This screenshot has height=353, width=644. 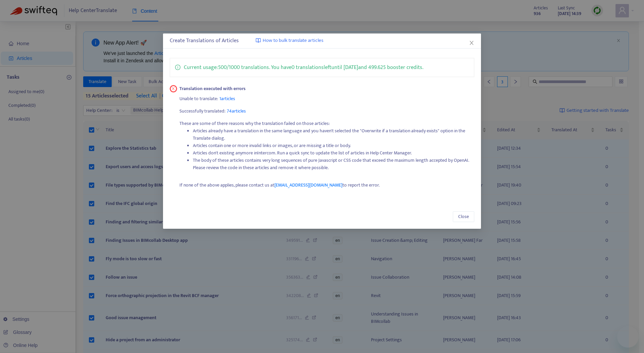 I want to click on li: Articles don't existing anymore in Intercom . Run a quick sync to update the list of articles in ..., so click(x=333, y=153).